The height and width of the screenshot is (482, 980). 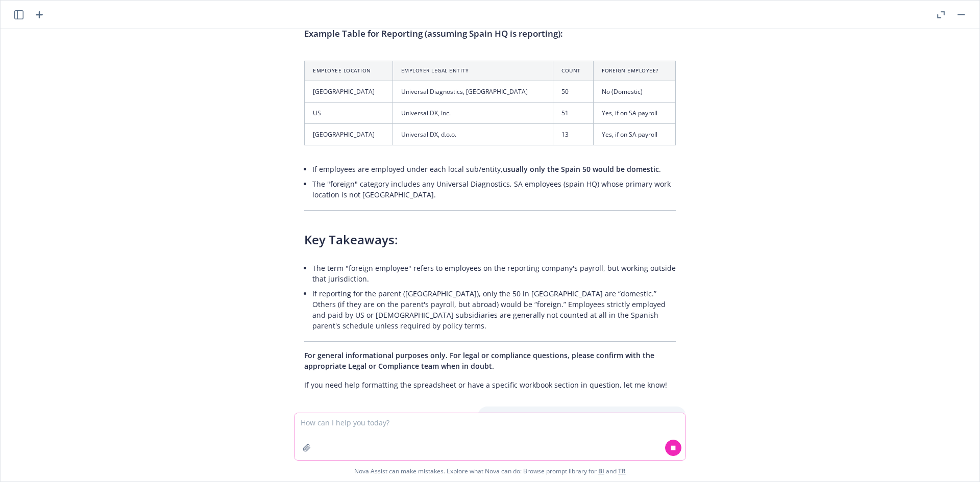 I want to click on span: Key Takeaways:, so click(x=351, y=239).